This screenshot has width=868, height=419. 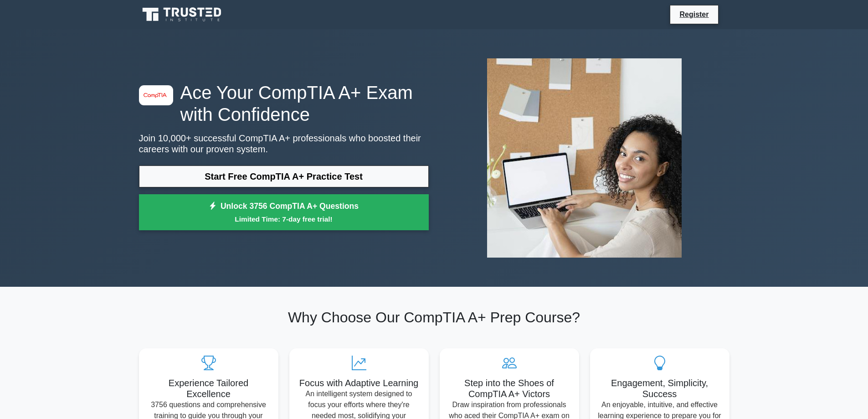 What do you see at coordinates (209, 388) in the screenshot?
I see `h5: Experience Tailored Excellence` at bounding box center [209, 388].